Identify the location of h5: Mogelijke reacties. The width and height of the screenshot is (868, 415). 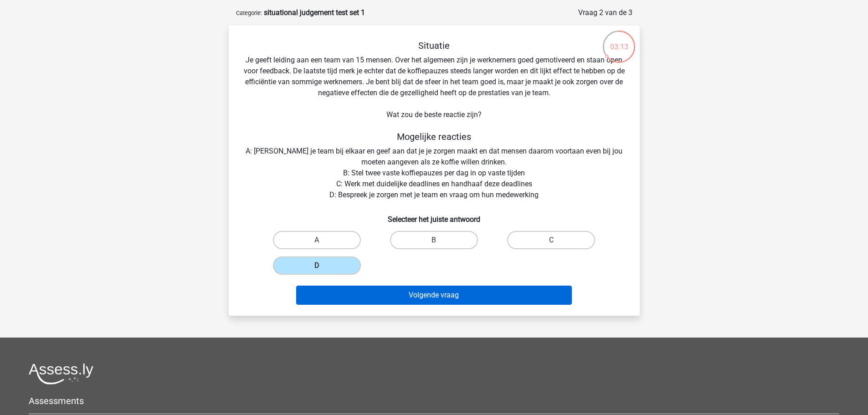
(434, 137).